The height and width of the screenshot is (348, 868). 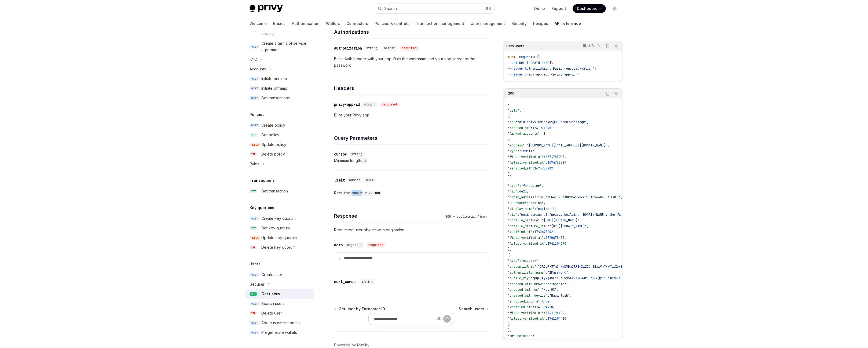 What do you see at coordinates (559, 68) in the screenshot?
I see `span: 'Authorization: Basic <encoded-value>'` at bounding box center [559, 68].